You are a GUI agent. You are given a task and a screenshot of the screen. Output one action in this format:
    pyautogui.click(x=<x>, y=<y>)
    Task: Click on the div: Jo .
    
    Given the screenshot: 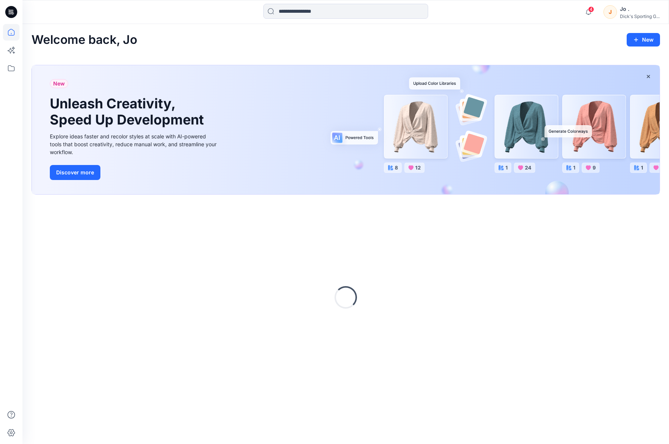 What is the action you would take?
    pyautogui.click(x=640, y=9)
    